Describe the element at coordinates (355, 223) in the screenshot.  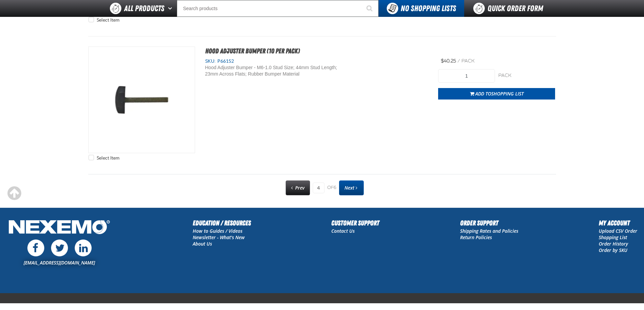
I see `h2: Customer Support` at that location.